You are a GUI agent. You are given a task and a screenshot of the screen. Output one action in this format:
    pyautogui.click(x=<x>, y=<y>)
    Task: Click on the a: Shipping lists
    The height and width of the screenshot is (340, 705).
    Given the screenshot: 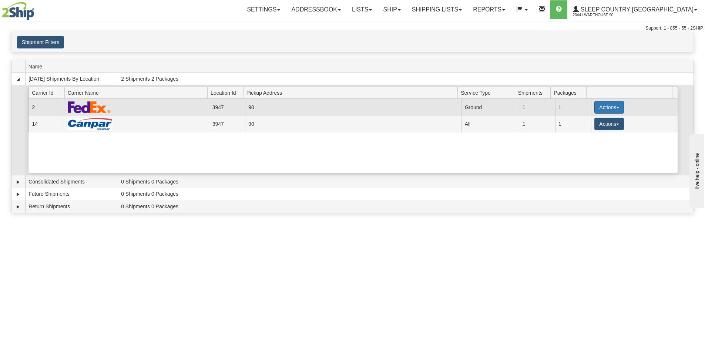 What is the action you would take?
    pyautogui.click(x=437, y=10)
    